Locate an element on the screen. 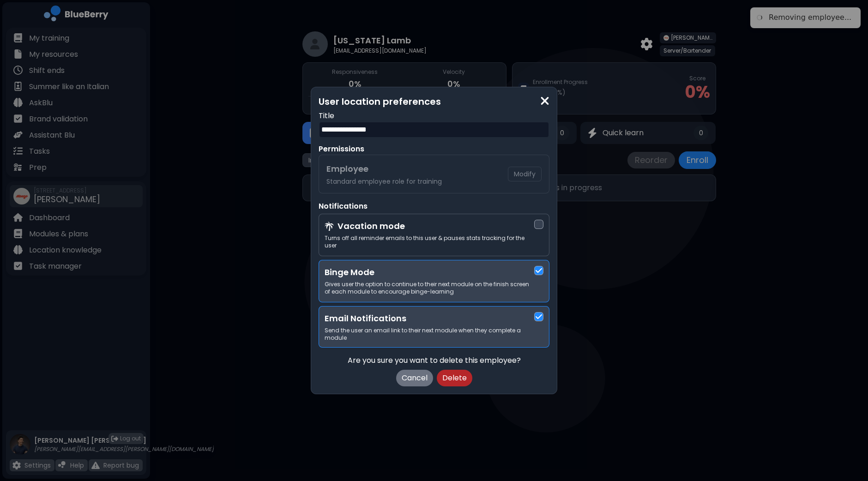  p: User location preferences is located at coordinates (434, 101).